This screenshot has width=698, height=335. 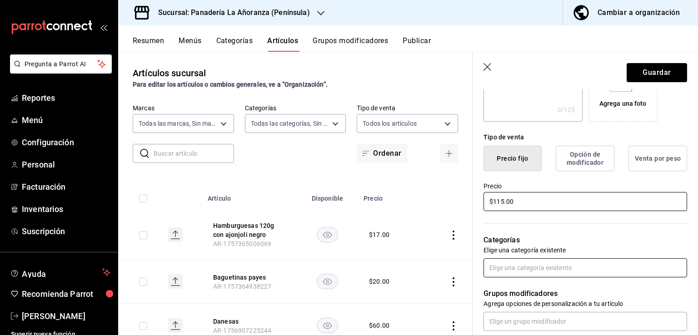 What do you see at coordinates (61, 64) in the screenshot?
I see `button: Pregunta a Parrot AI` at bounding box center [61, 64].